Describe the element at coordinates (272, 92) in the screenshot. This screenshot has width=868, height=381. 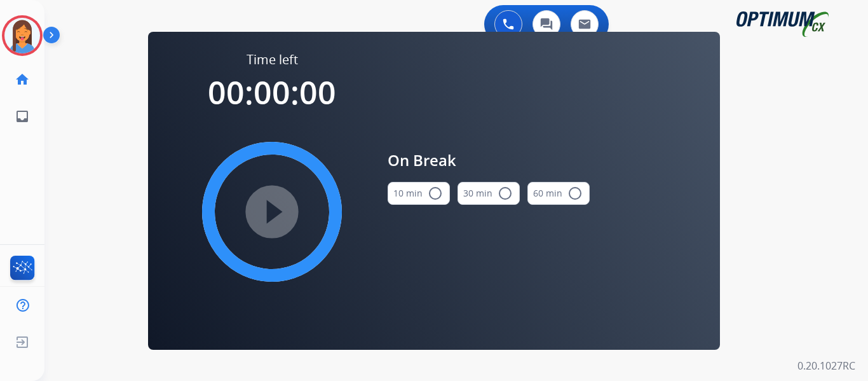
I see `span: 00:00:00` at that location.